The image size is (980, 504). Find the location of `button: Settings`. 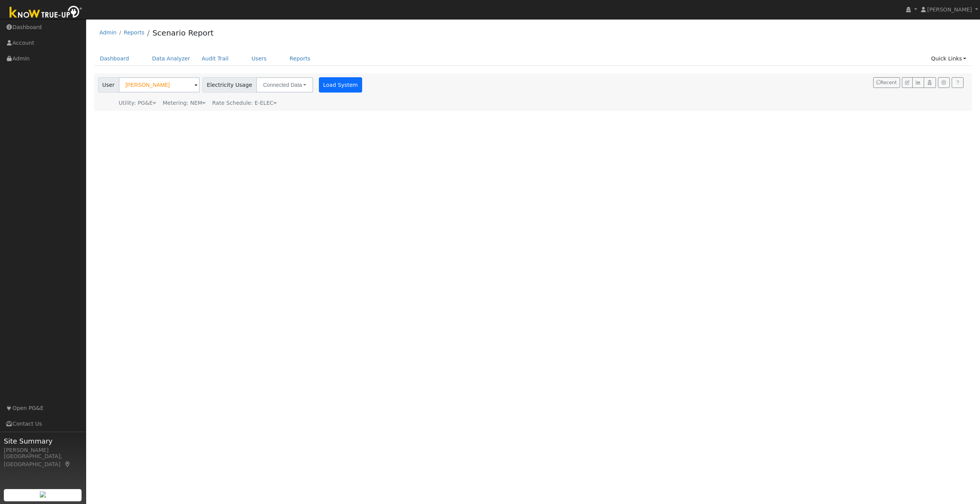

button: Settings is located at coordinates (943, 83).